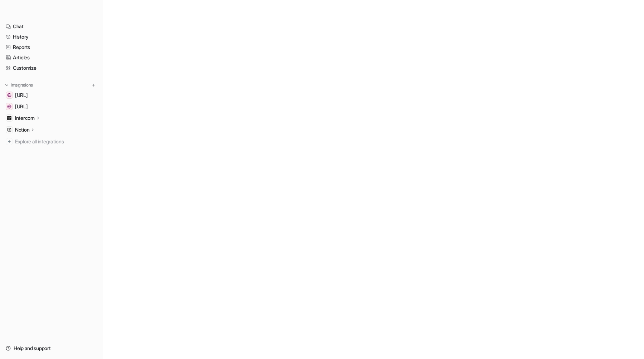  Describe the element at coordinates (93, 85) in the screenshot. I see `img: menu_add.svg` at that location.